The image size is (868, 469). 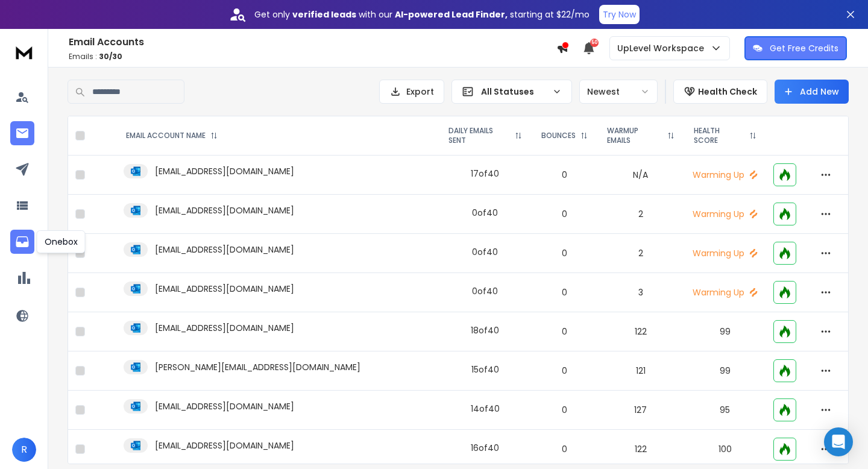 What do you see at coordinates (24, 450) in the screenshot?
I see `span: R` at bounding box center [24, 450].